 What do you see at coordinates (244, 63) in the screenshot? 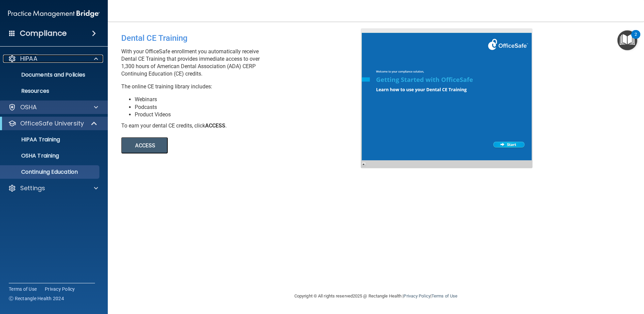
I see `p: With your OfficeSafe enrollment you automatically receive Dental CE Training that provides immedi...` at bounding box center [244, 63].